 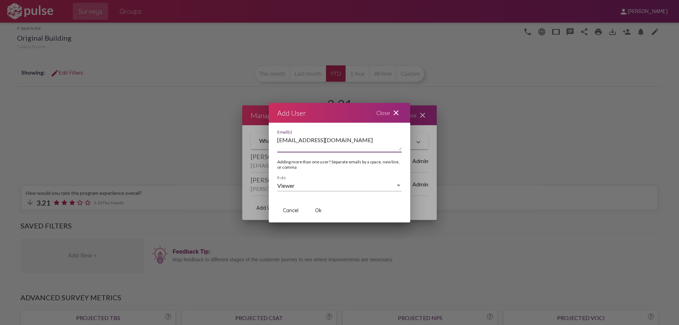 What do you see at coordinates (340, 167) in the screenshot?
I see `div: Adding more than one user? Separate emails by a space, new line, or comma` at bounding box center [340, 167].